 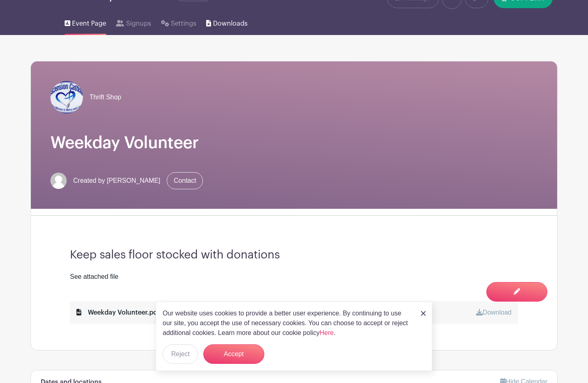 I want to click on h1: Weekday Volunteer, so click(x=294, y=143).